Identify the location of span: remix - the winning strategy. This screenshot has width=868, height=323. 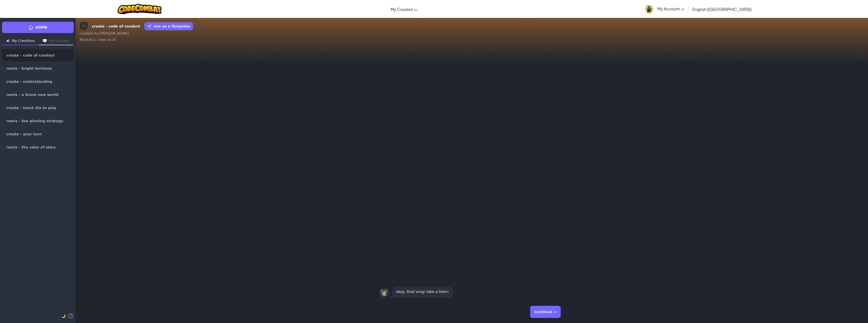
(35, 121).